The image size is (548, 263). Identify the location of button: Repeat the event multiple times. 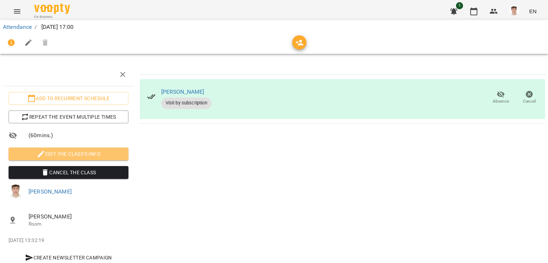
(69, 117).